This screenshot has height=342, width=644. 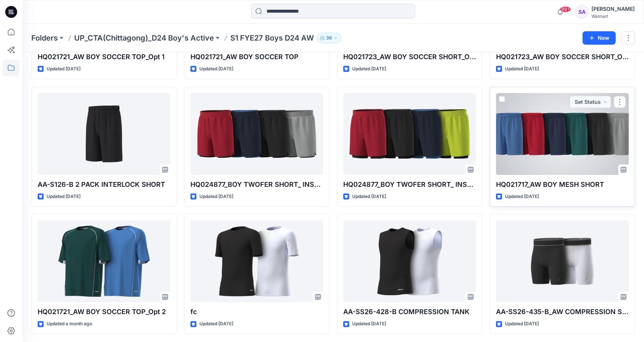 I want to click on button: 36, so click(x=329, y=38).